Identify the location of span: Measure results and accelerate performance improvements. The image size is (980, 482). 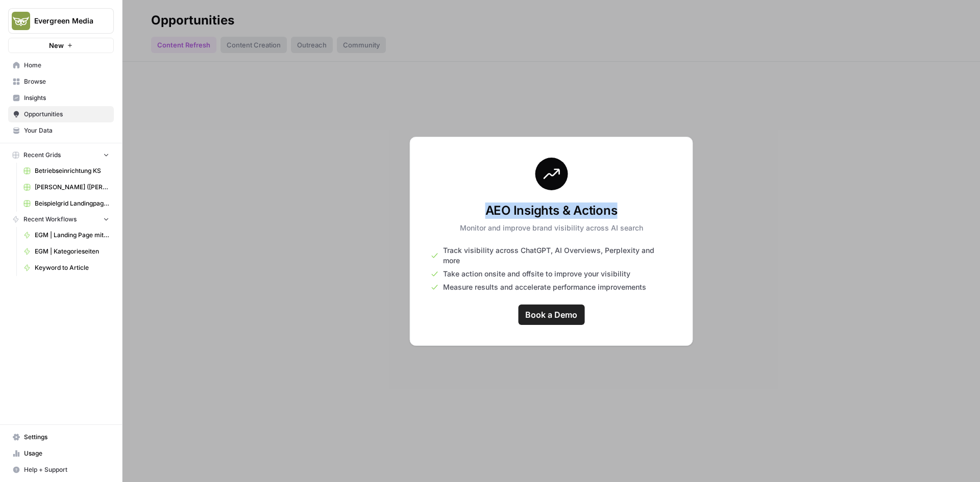
(545, 288).